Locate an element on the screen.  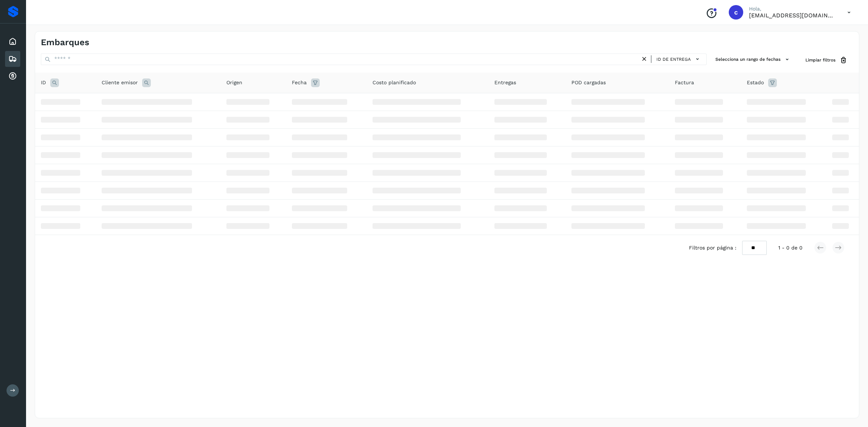
span: Entregas is located at coordinates (506, 83).